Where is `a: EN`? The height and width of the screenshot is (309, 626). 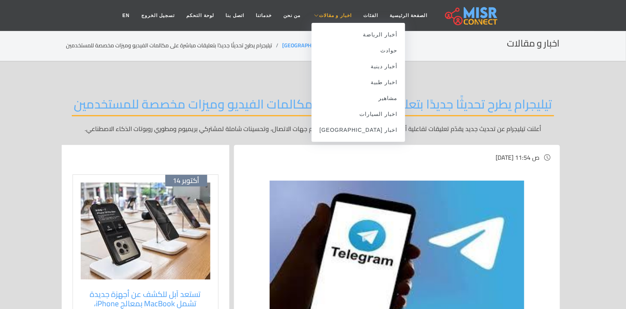 a: EN is located at coordinates (126, 16).